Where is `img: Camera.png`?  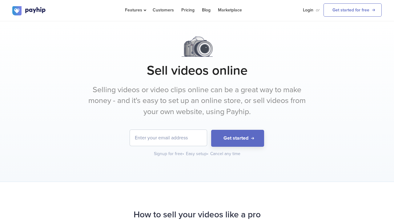
img: Camera.png is located at coordinates (197, 47).